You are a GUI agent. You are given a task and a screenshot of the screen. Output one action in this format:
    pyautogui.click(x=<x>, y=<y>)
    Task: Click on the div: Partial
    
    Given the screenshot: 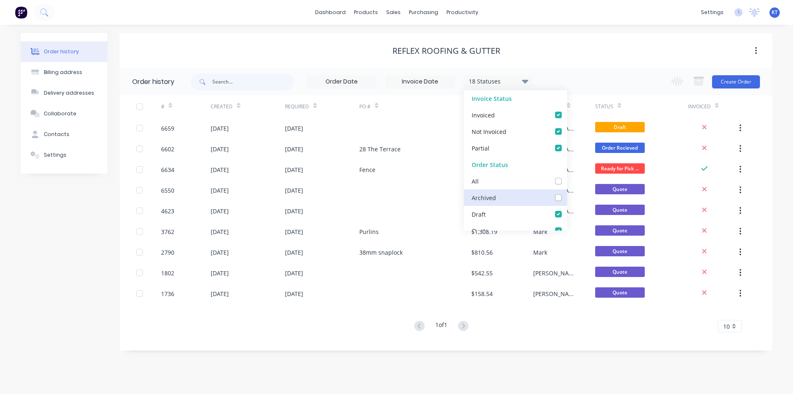 What is the action you would take?
    pyautogui.click(x=481, y=148)
    